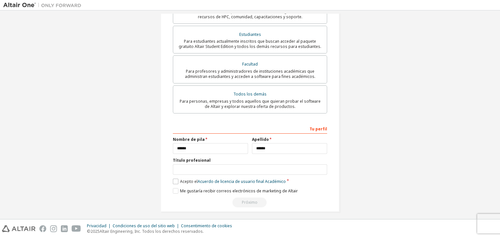  I want to click on font: Facultad, so click(250, 64).